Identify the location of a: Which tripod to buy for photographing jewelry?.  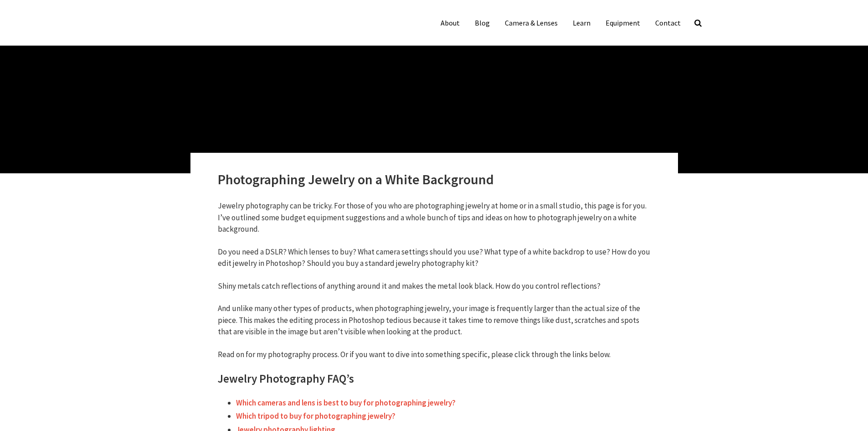
(316, 416).